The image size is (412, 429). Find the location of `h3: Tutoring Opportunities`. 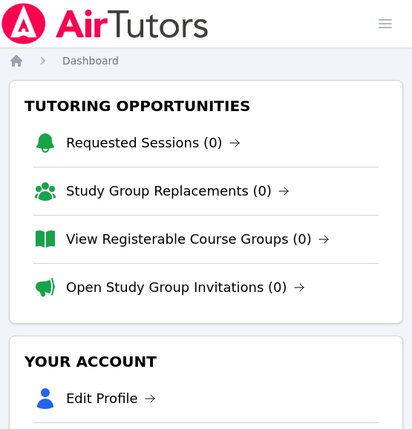

h3: Tutoring Opportunities is located at coordinates (205, 106).